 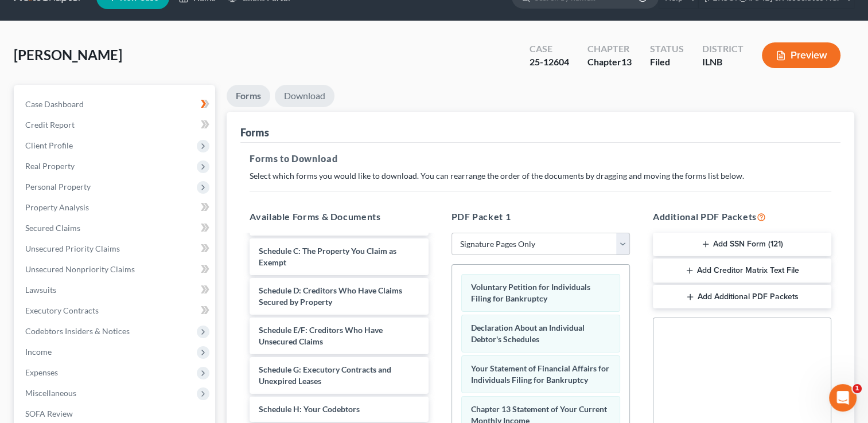 What do you see at coordinates (58, 187) in the screenshot?
I see `span: Personal Property` at bounding box center [58, 187].